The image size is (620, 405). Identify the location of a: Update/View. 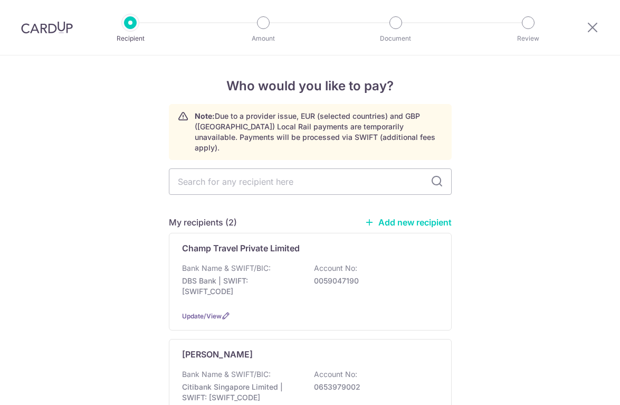
(202, 316).